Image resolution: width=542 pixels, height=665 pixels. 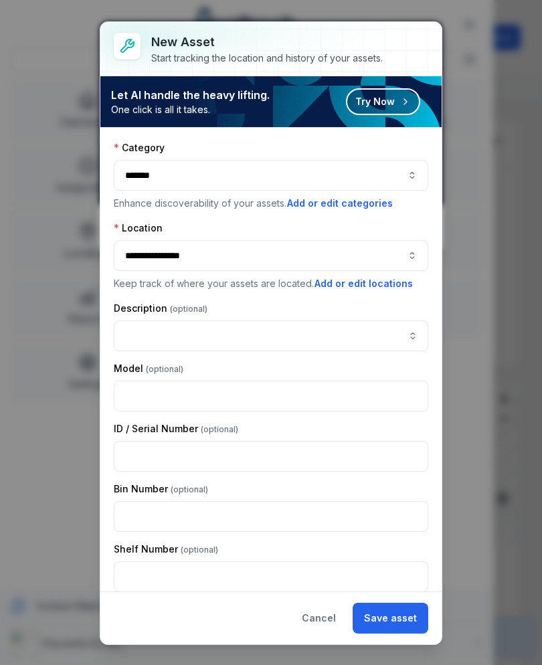 What do you see at coordinates (267, 42) in the screenshot?
I see `h3: New asset` at bounding box center [267, 42].